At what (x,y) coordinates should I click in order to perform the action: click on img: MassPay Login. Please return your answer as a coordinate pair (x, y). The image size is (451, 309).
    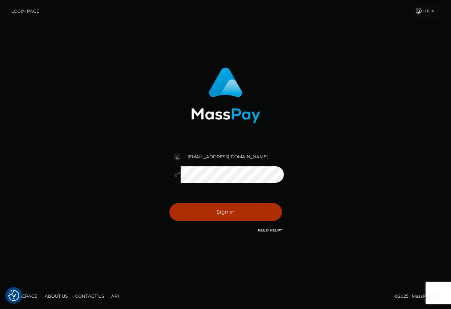
    Looking at the image, I should click on (226, 95).